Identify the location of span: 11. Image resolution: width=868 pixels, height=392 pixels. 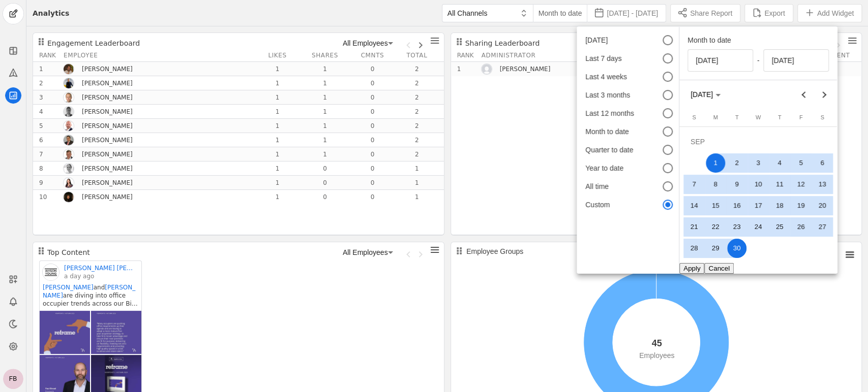
(779, 184).